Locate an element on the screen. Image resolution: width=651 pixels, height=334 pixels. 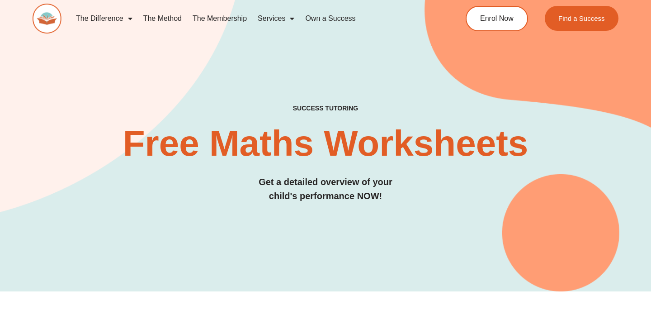
a: Find a Success is located at coordinates (582, 18).